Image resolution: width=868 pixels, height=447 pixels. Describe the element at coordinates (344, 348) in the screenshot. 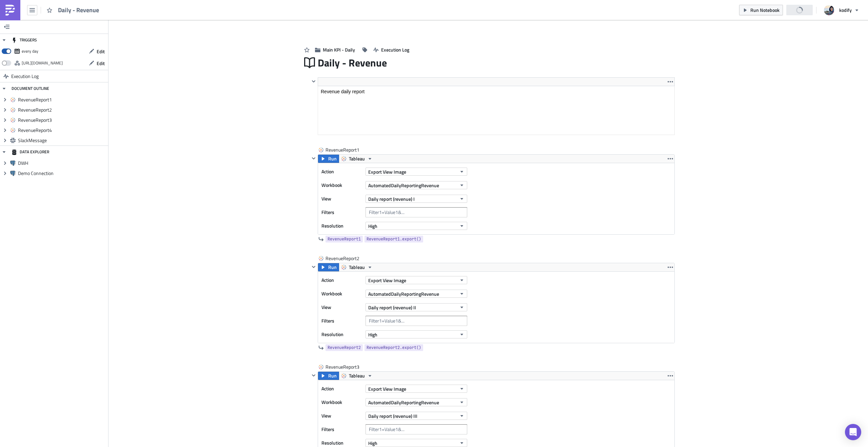

I see `a: RevenueReport2` at that location.